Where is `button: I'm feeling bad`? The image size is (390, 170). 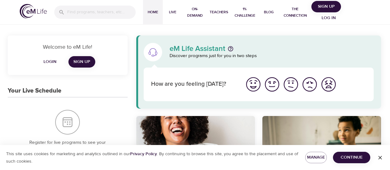
button: I'm feeling bad is located at coordinates (310, 84).